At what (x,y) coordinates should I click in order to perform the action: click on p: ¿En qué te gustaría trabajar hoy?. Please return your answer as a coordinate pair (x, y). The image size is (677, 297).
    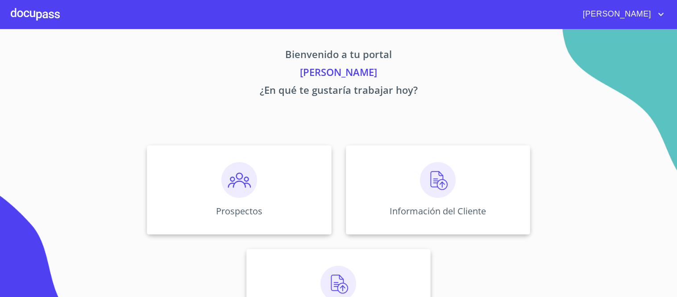
    Looking at the image, I should click on (339, 92).